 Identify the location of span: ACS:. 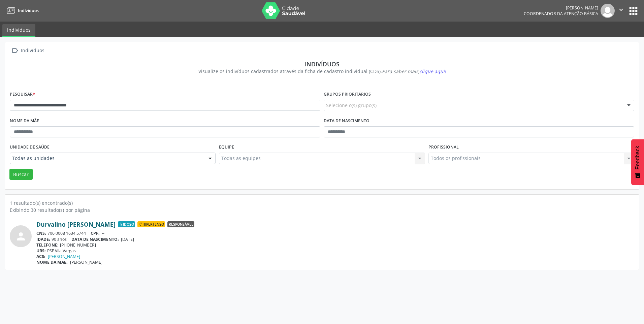
(41, 256).